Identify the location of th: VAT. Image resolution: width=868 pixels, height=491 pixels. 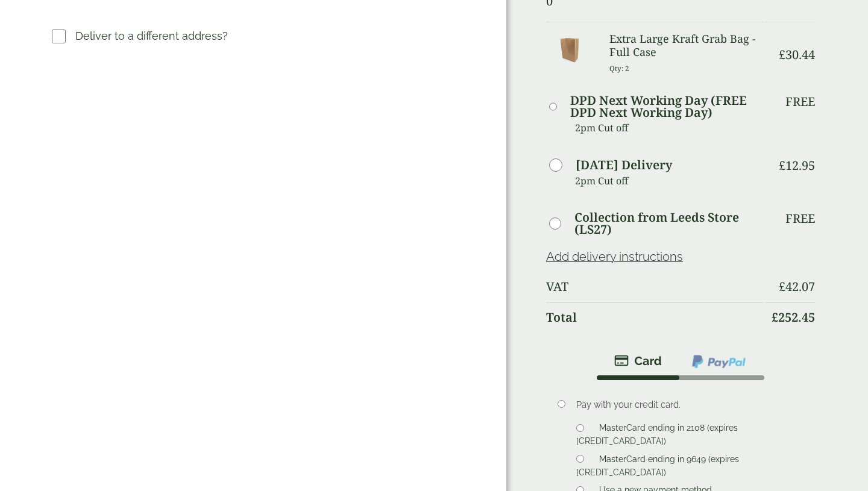
(655, 286).